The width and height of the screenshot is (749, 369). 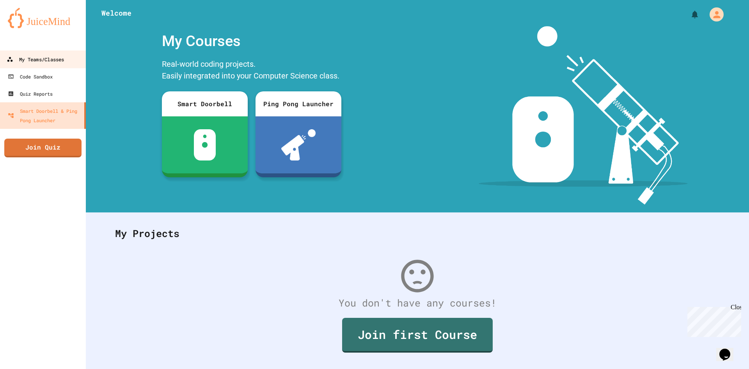 I want to click on div: Code Sandbox, so click(x=30, y=76).